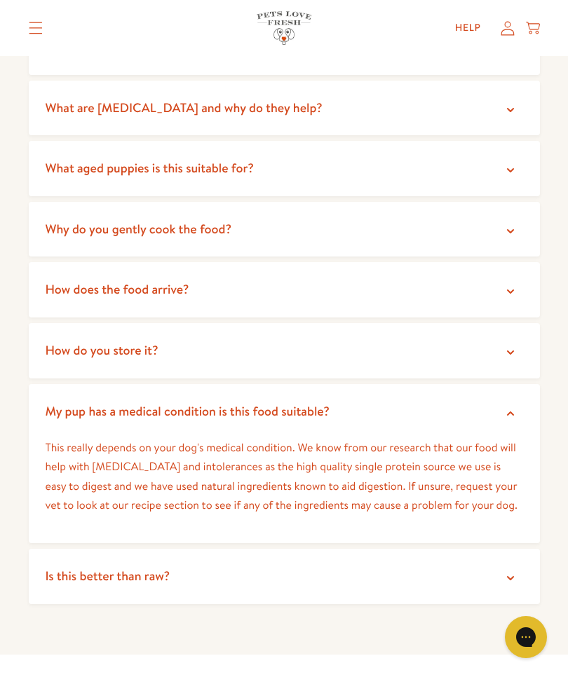 The height and width of the screenshot is (677, 568). Describe the element at coordinates (117, 289) in the screenshot. I see `span: How does the food arrive?` at that location.